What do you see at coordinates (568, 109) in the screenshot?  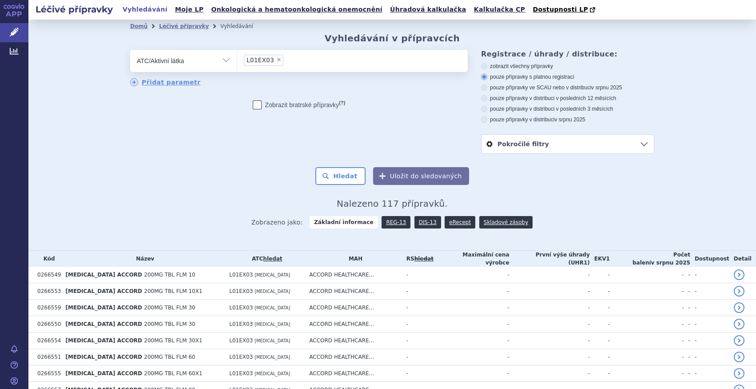 I see `label: pouze přípravky v distribuci v posledních 3 měsících` at bounding box center [568, 109].